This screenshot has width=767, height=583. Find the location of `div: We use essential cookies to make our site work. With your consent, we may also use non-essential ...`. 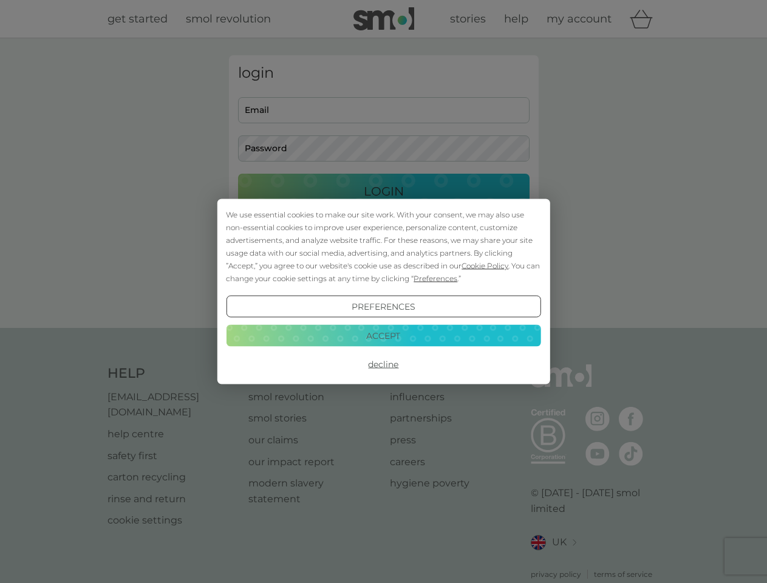

div: We use essential cookies to make our site work. With your consent, we may also use non-essential ... is located at coordinates (383, 247).